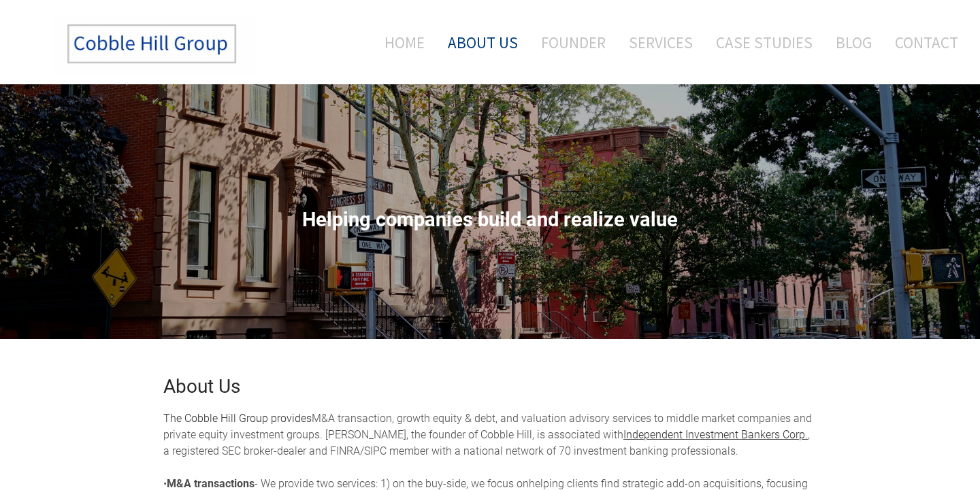 This screenshot has width=980, height=490. I want to click on a: About Us, so click(482, 42).